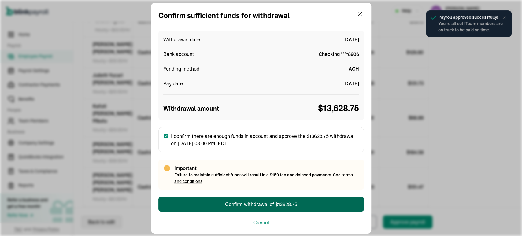 The image size is (522, 236). I want to click on div: Confirm sufficient funds for withdrawal, so click(224, 16).